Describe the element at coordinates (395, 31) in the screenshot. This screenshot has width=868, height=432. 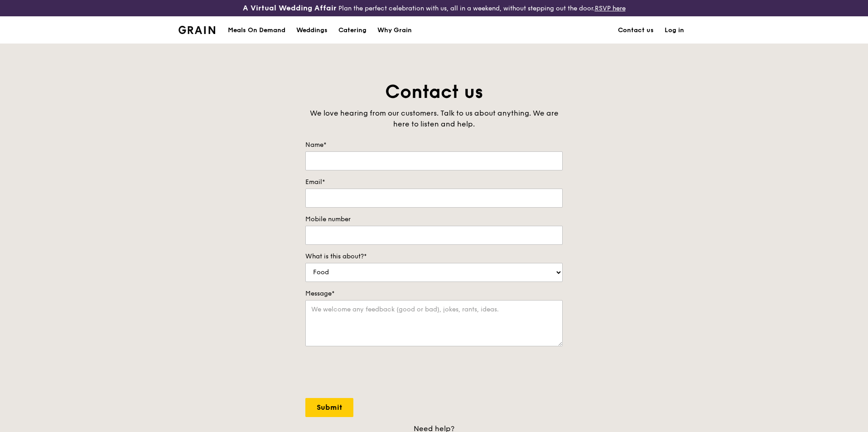
I see `a: Why Grain` at that location.